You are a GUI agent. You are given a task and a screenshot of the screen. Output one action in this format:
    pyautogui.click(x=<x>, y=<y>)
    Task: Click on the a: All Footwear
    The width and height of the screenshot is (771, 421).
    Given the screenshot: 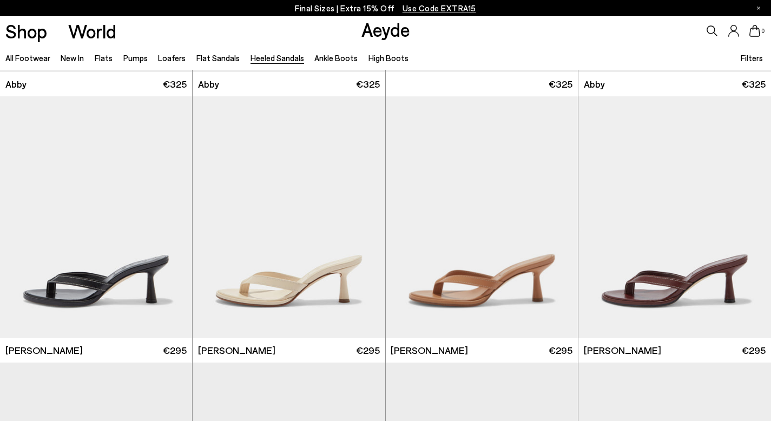 What is the action you would take?
    pyautogui.click(x=28, y=58)
    